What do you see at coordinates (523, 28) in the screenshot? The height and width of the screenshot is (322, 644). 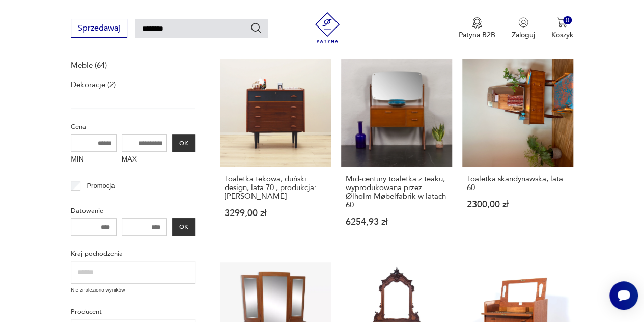 I see `button: Zaloguj` at bounding box center [523, 28].